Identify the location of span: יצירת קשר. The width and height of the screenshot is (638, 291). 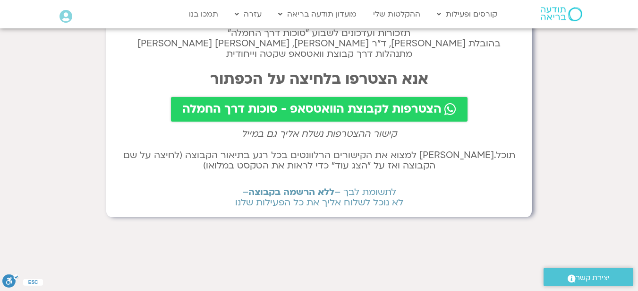
(593, 277).